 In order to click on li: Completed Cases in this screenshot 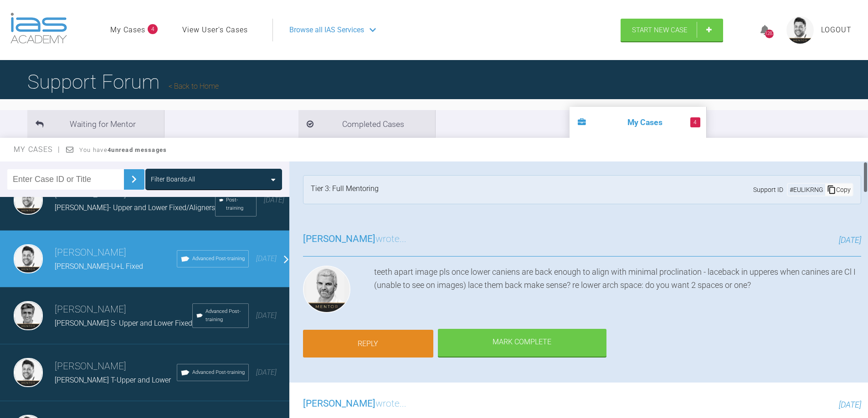, I will do `click(367, 124)`.